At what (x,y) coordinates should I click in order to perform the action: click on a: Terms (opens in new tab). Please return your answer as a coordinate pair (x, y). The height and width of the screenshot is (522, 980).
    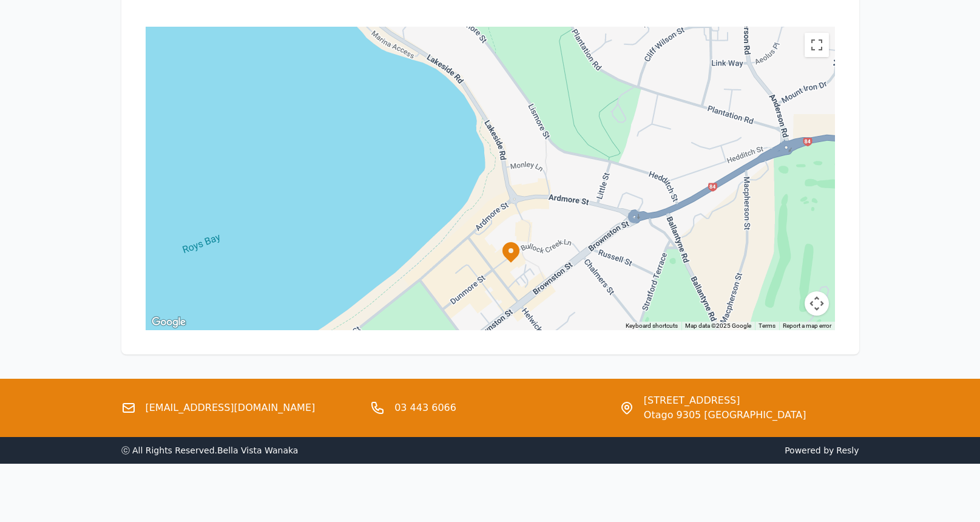
    Looking at the image, I should click on (767, 325).